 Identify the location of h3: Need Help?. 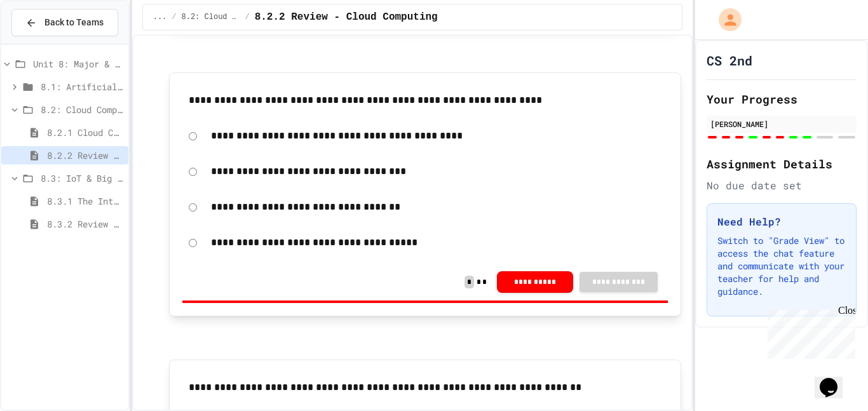
(782, 222).